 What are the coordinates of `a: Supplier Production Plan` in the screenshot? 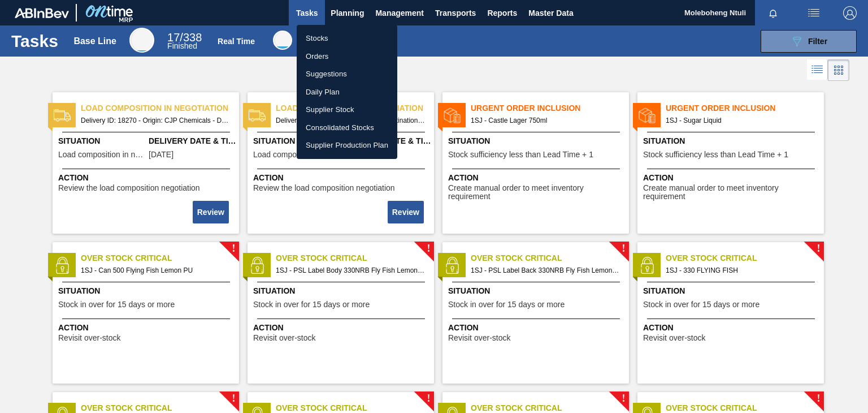 It's located at (347, 146).